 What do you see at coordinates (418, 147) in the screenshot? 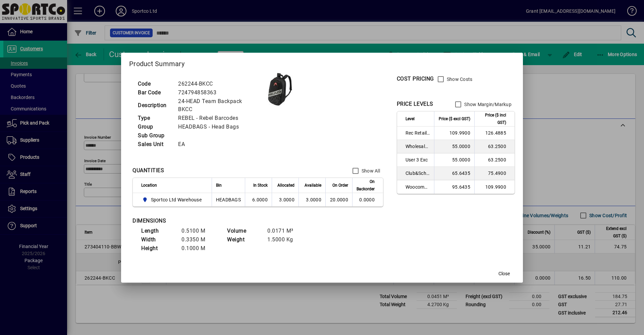
I see `span: Wholesale Exc` at bounding box center [418, 147].